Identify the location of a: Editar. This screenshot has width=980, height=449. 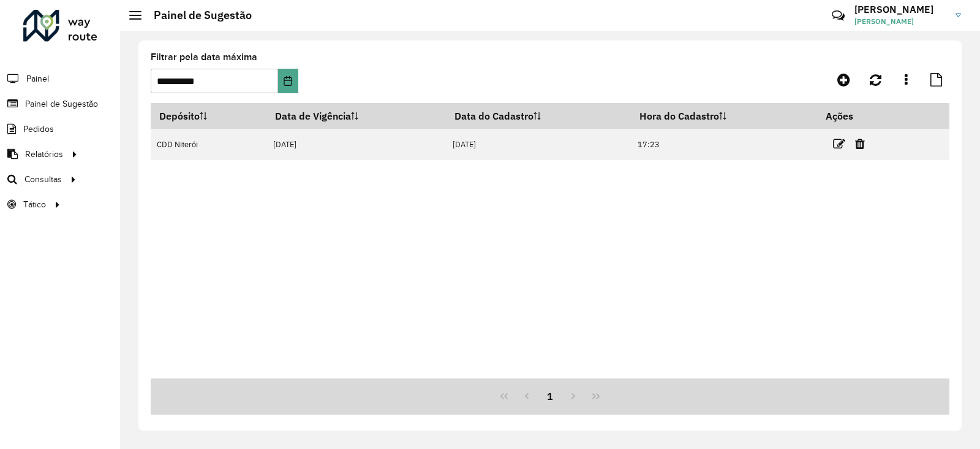
(839, 144).